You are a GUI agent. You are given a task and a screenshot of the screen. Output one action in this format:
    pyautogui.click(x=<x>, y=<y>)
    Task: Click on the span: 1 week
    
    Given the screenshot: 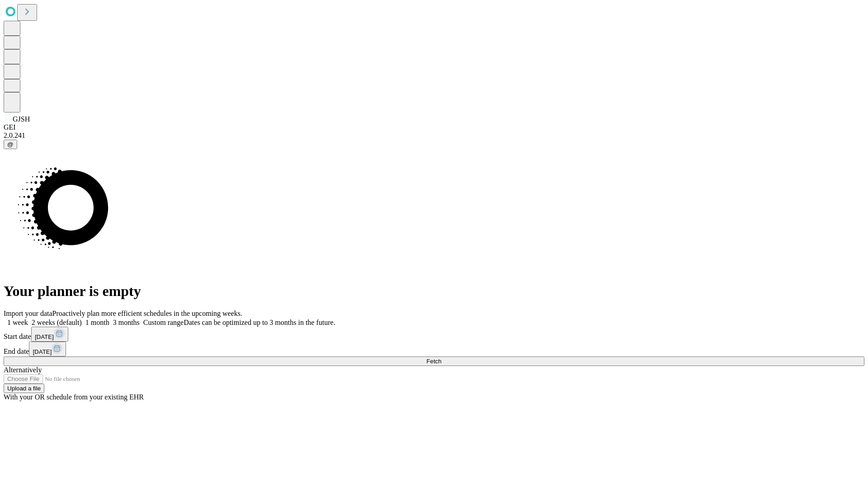 What is the action you would take?
    pyautogui.click(x=18, y=322)
    